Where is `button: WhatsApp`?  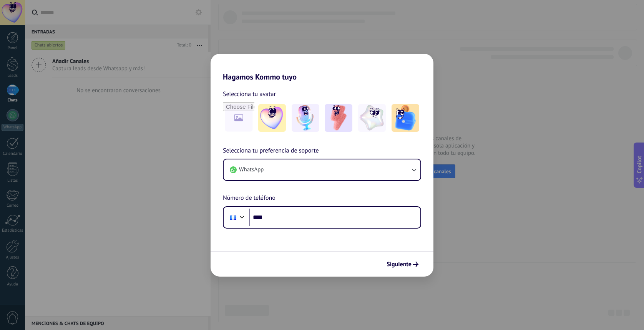 button: WhatsApp is located at coordinates (322, 170).